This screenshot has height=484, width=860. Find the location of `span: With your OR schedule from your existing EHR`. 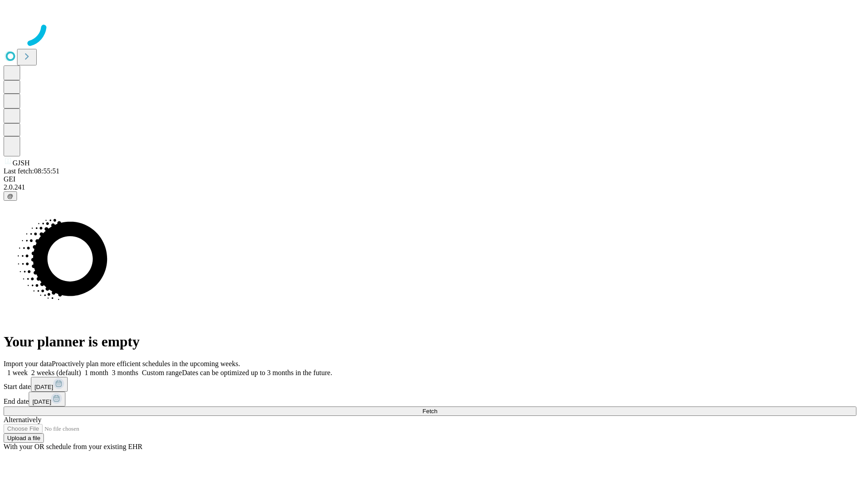

span: With your OR schedule from your existing EHR is located at coordinates (73, 446).